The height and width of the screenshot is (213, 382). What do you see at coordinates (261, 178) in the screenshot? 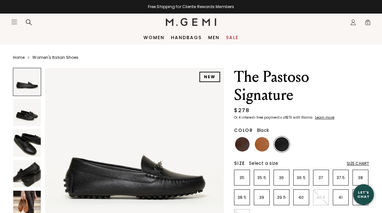
I see `p: 35.5` at bounding box center [261, 178].